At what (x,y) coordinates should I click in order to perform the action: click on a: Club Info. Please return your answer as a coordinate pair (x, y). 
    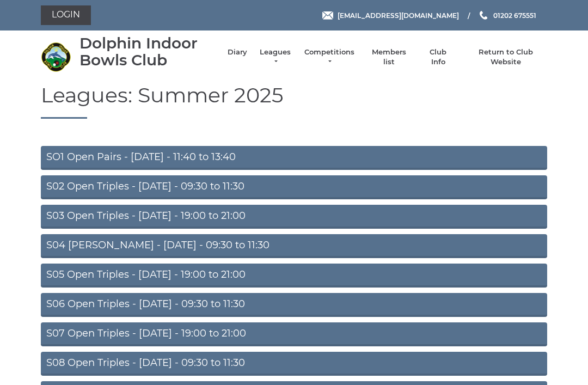
    Looking at the image, I should click on (439, 57).